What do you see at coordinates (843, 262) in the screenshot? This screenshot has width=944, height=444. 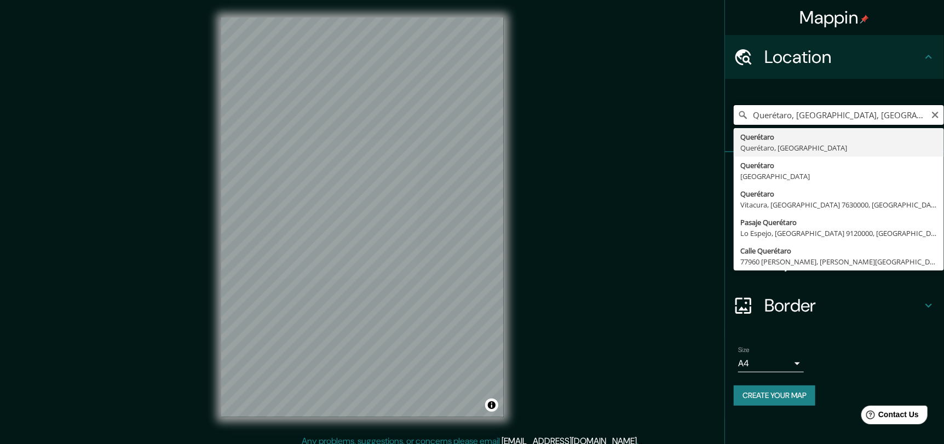 I see `h4: Layout` at bounding box center [843, 262].